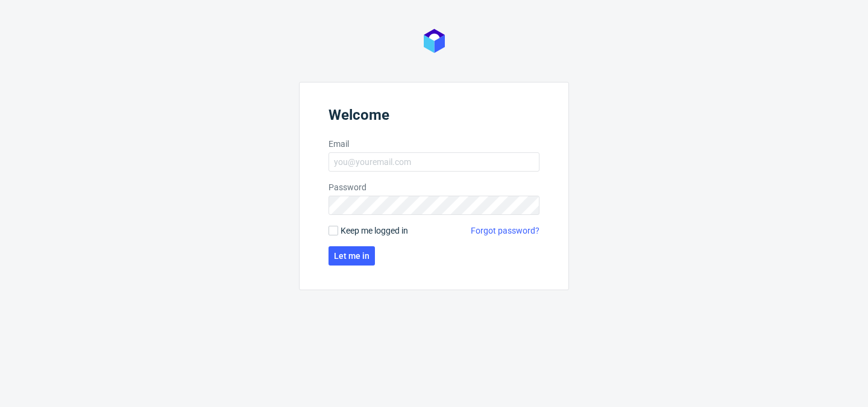 This screenshot has height=407, width=868. Describe the element at coordinates (434, 162) in the screenshot. I see `input: you@youremail.com` at that location.